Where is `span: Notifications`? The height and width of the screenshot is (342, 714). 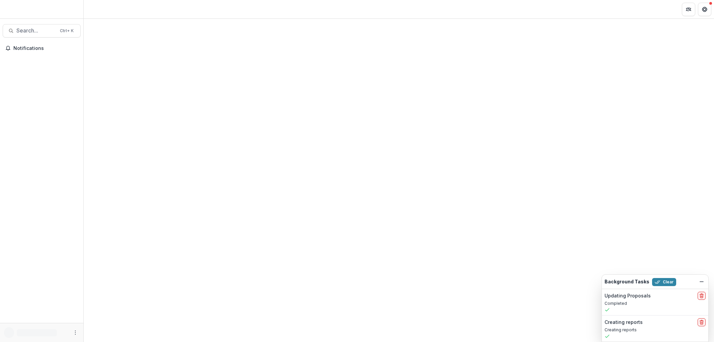 span: Notifications is located at coordinates (46, 48).